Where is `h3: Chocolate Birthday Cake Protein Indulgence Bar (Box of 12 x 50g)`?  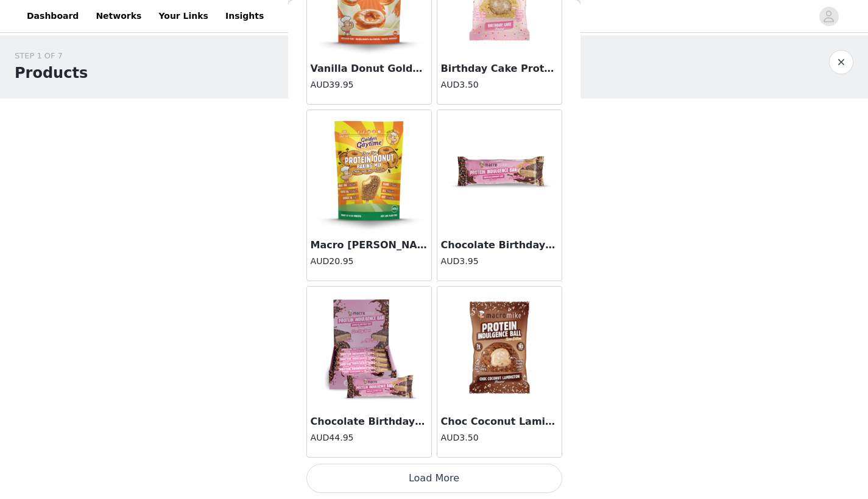
h3: Chocolate Birthday Cake Protein Indulgence Bar (Box of 12 x 50g) is located at coordinates (369, 422).